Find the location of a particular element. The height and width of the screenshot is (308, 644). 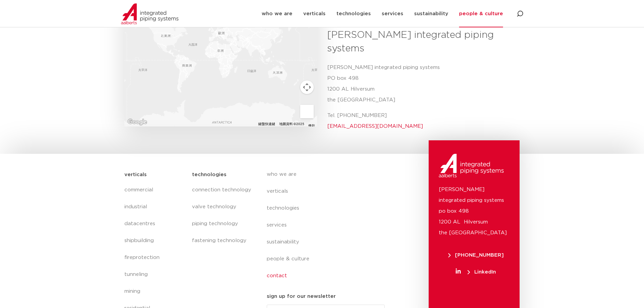

a: sustainability is located at coordinates (329, 242).